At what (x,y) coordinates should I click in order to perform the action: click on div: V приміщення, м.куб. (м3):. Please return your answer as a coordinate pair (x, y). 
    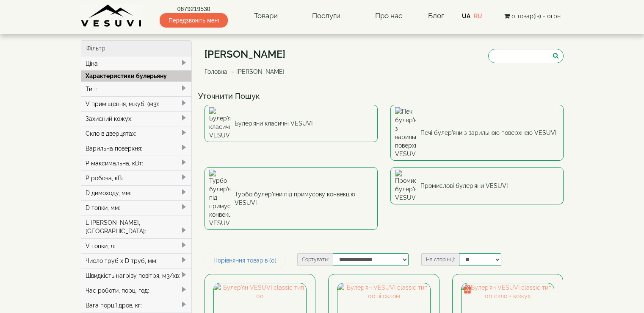
    Looking at the image, I should click on (136, 103).